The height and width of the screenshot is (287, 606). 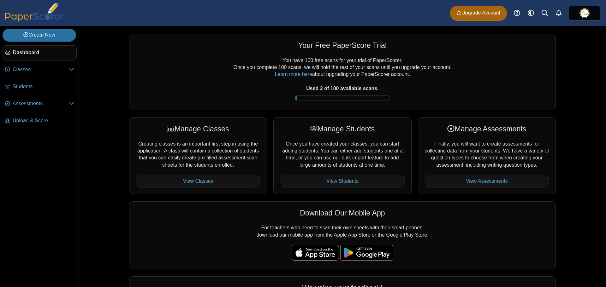 What do you see at coordinates (486, 181) in the screenshot?
I see `a: View Assessments` at bounding box center [486, 181].